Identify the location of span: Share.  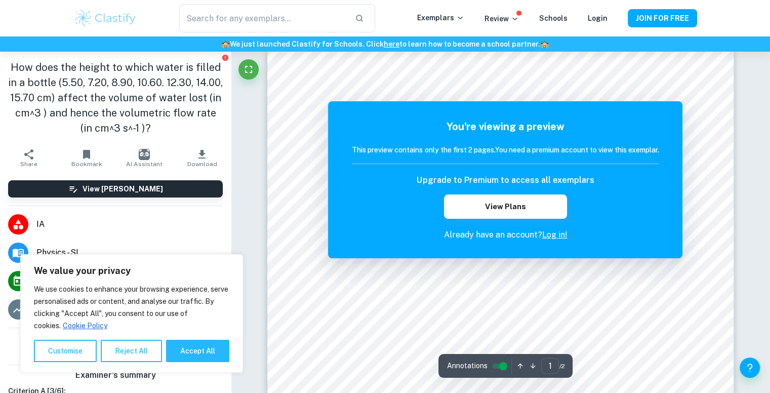
(29, 164).